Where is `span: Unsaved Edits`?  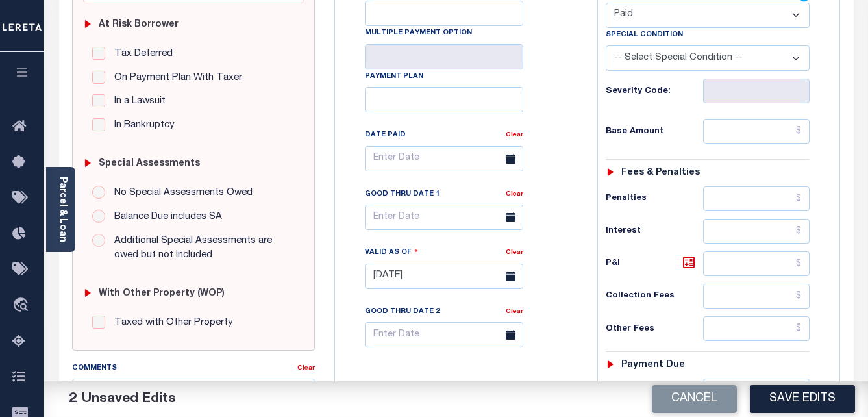 span: Unsaved Edits is located at coordinates (129, 398).